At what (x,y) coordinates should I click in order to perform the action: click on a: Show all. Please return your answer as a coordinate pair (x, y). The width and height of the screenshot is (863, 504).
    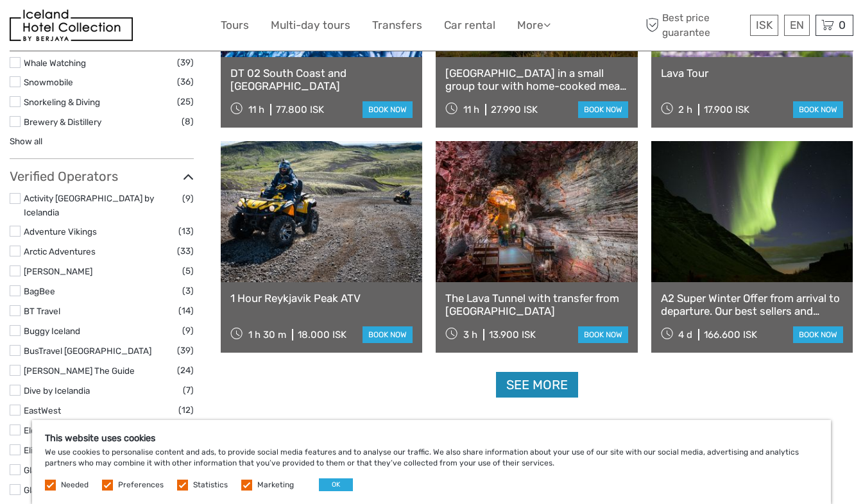
    Looking at the image, I should click on (26, 141).